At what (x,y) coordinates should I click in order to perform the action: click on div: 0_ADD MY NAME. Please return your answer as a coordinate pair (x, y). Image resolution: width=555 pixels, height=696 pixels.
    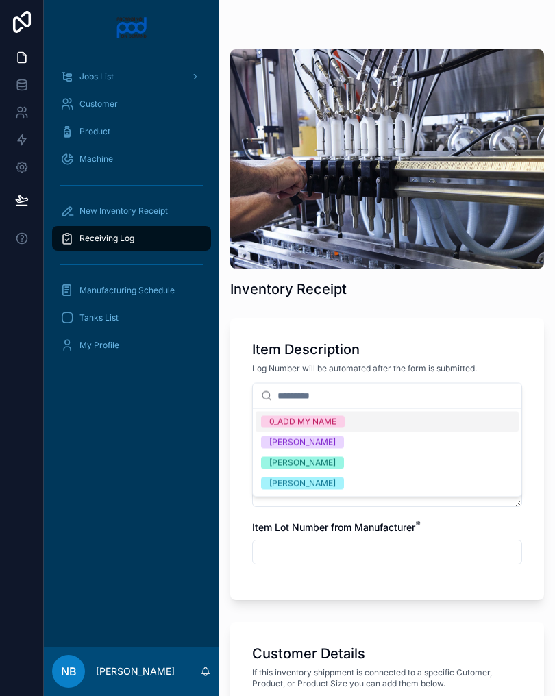
    Looking at the image, I should click on (303, 422).